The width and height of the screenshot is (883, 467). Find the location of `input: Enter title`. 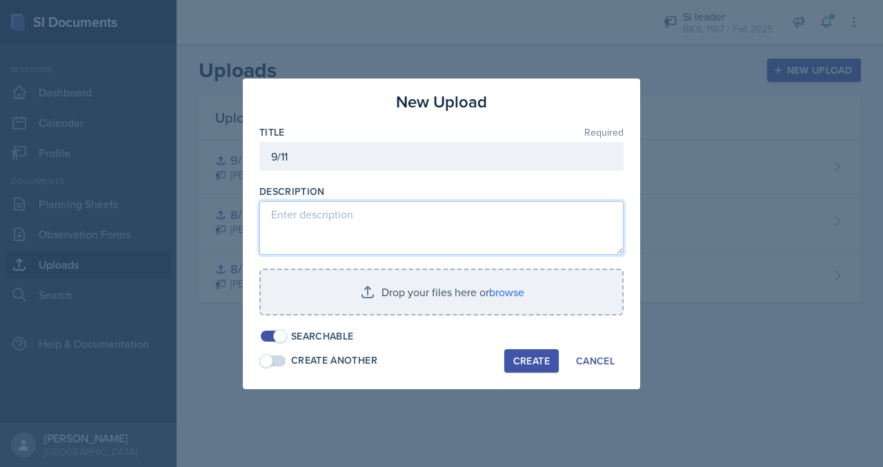

input: Enter title is located at coordinates (441, 157).